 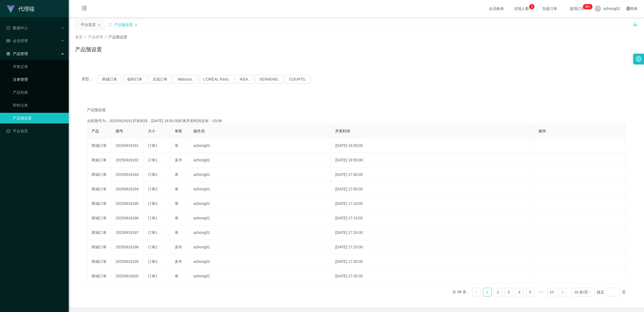 What do you see at coordinates (509, 292) in the screenshot?
I see `a: 3` at bounding box center [509, 292].